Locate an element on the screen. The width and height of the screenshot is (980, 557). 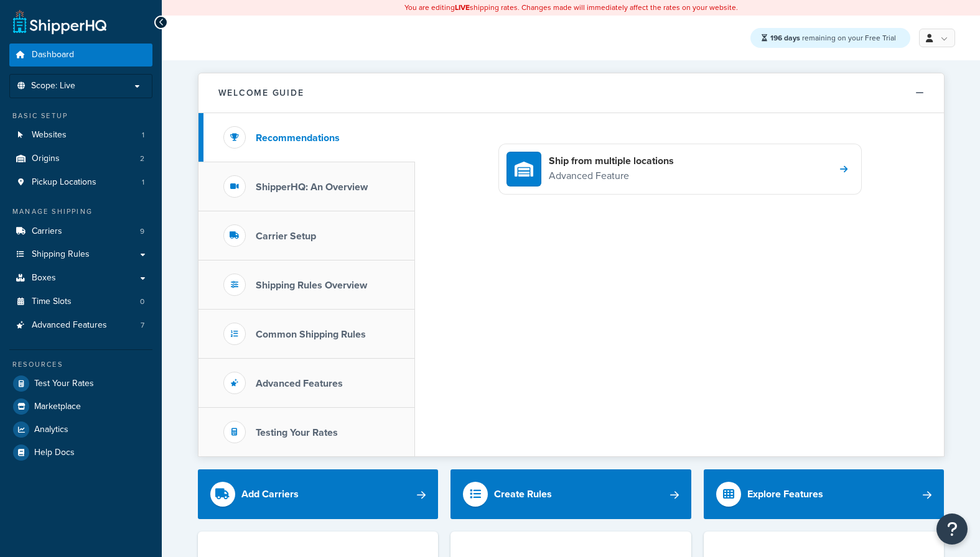
h3: ShipperHQ: An Overview is located at coordinates (311, 188).